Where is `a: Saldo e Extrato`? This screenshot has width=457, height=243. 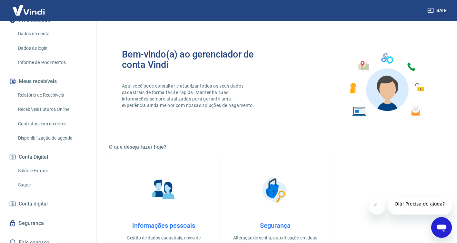
a: Saldo e Extrato is located at coordinates (52, 170).